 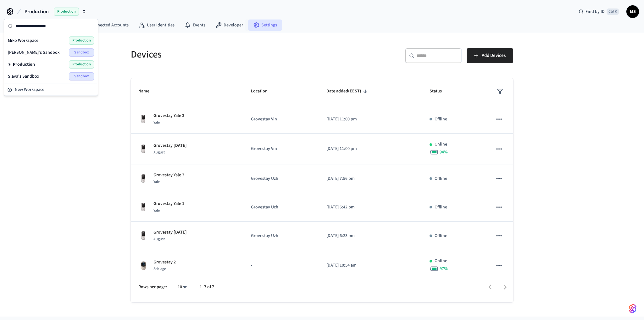 I want to click on span: Schlage, so click(x=160, y=269).